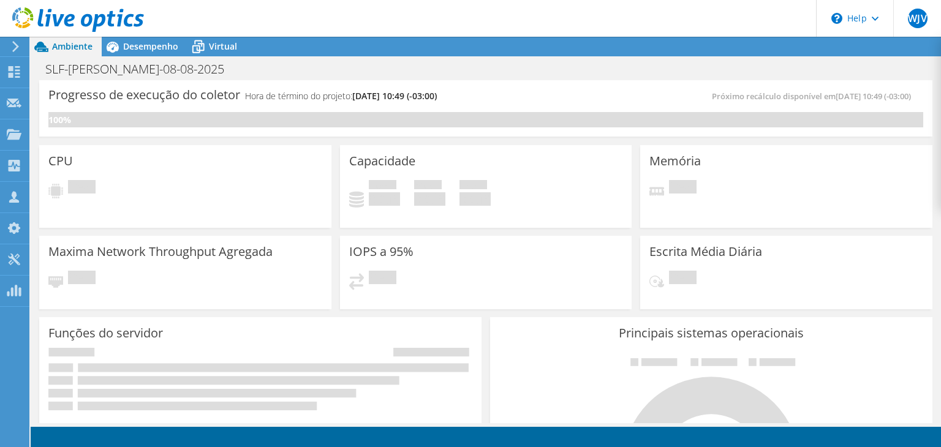  I want to click on h3: Escrita Média Diária, so click(706, 252).